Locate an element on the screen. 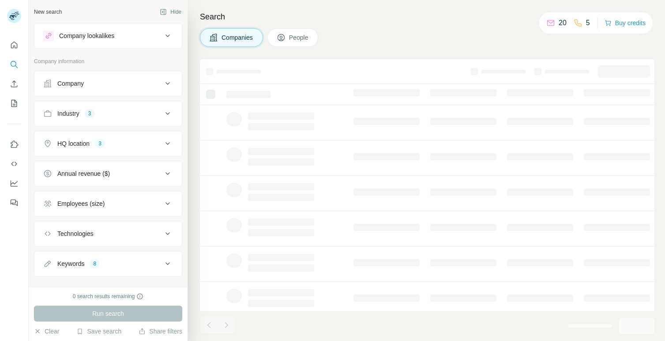 The width and height of the screenshot is (665, 341). div: 0 search results remaining is located at coordinates (108, 296).